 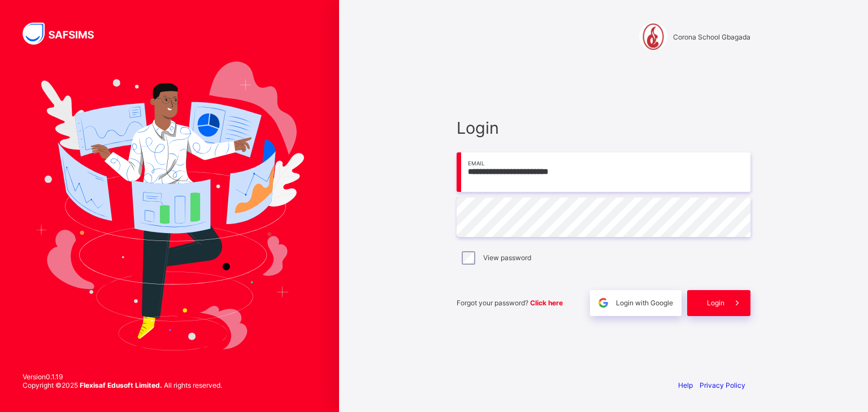 What do you see at coordinates (122, 377) in the screenshot?
I see `span: Version 0.1.19` at bounding box center [122, 377].